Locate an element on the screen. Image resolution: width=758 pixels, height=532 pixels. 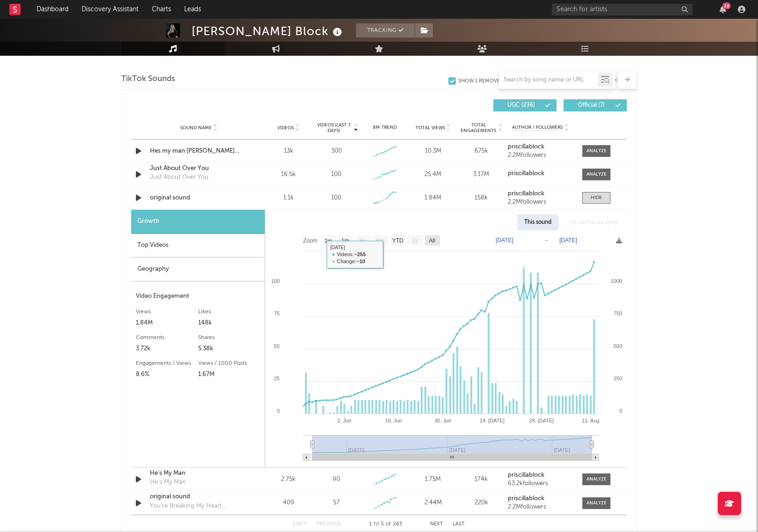
button: UGC(236) is located at coordinates (525, 106).